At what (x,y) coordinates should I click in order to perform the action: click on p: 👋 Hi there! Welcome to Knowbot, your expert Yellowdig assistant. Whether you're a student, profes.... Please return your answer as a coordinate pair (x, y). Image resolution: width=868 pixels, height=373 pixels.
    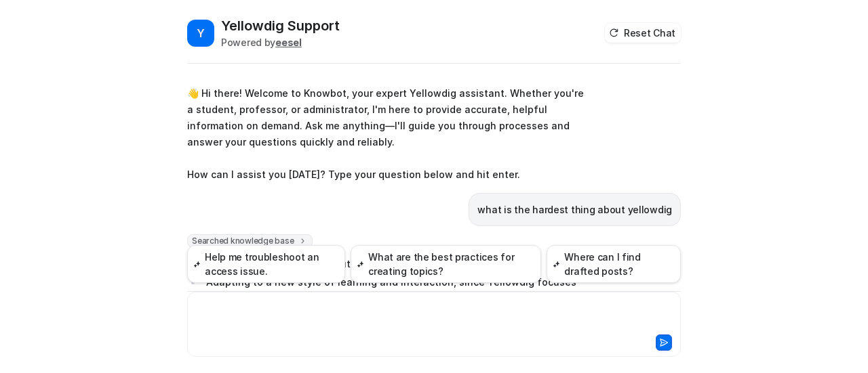
    Looking at the image, I should click on (385, 134).